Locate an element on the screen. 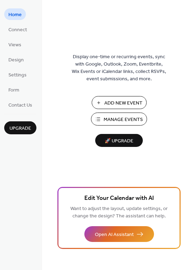 The width and height of the screenshot is (196, 270). button: Manage Events is located at coordinates (119, 119).